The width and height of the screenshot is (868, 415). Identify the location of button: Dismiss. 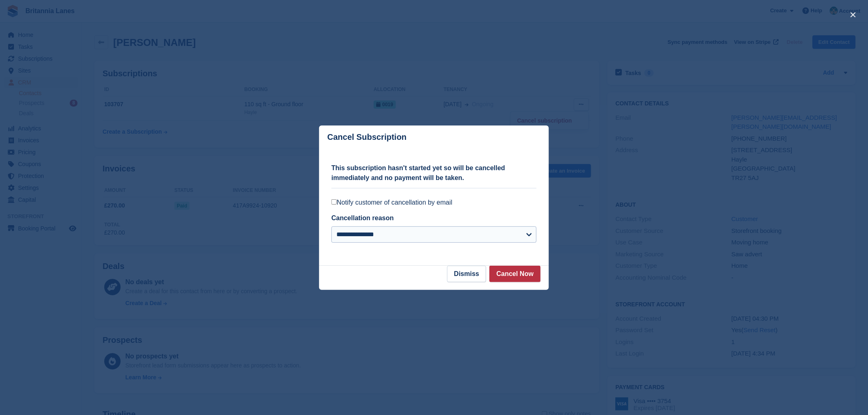
(466, 274).